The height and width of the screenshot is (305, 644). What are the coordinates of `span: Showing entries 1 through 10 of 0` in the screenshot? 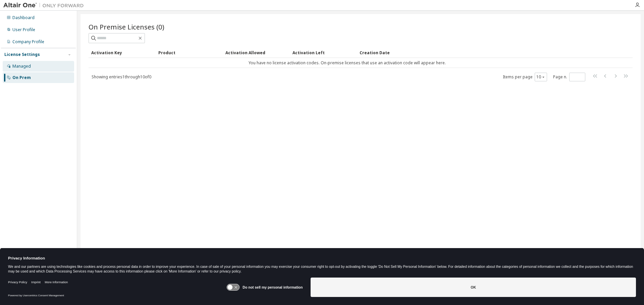 It's located at (122, 77).